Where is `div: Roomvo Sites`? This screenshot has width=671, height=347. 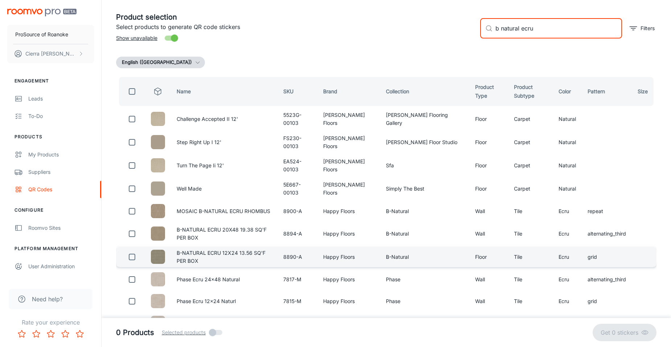
div: Roomvo Sites is located at coordinates (61, 228).